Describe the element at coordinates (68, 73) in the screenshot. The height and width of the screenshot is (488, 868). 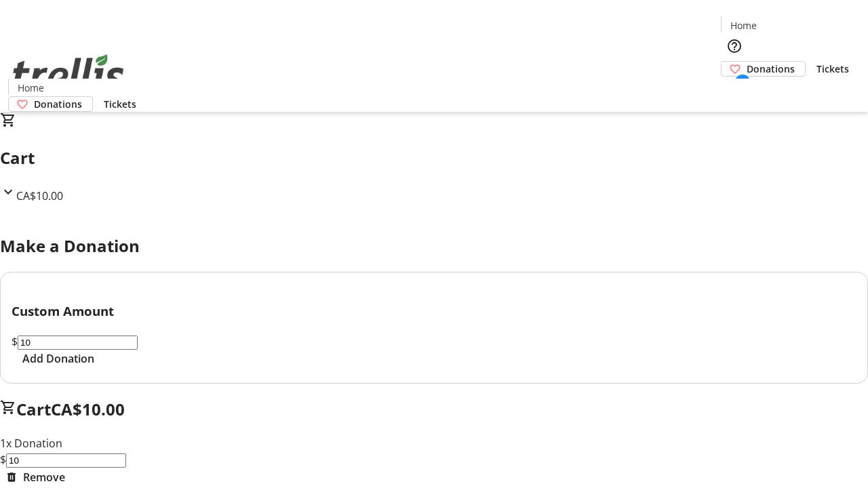
I see `img: Orient E2E Organization yQs7hprBS5's Logo` at that location.